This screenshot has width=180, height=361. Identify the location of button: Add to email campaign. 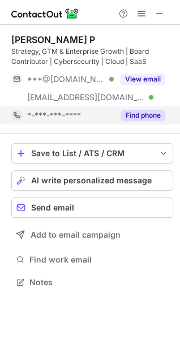
(92, 235).